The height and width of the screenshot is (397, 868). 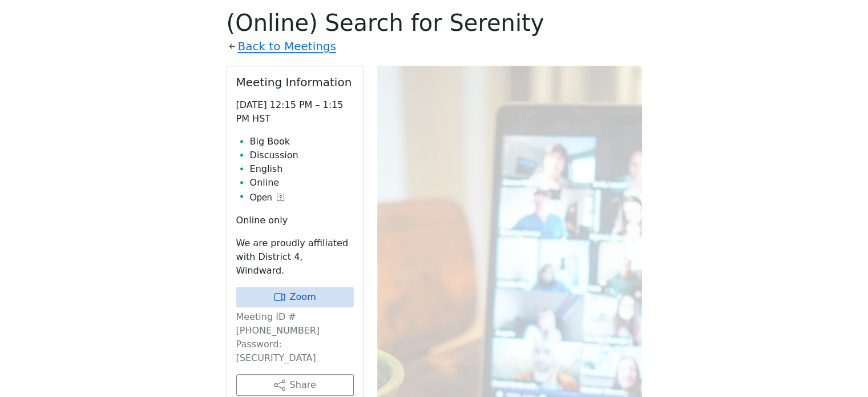 What do you see at coordinates (302, 169) in the screenshot?
I see `li: English` at bounding box center [302, 169].